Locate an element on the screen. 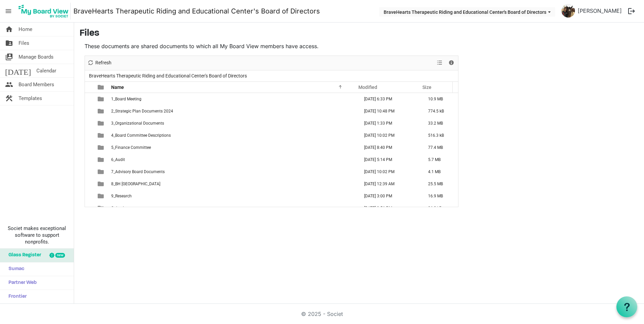 This screenshot has height=324, width=644. span: people is located at coordinates (9, 85).